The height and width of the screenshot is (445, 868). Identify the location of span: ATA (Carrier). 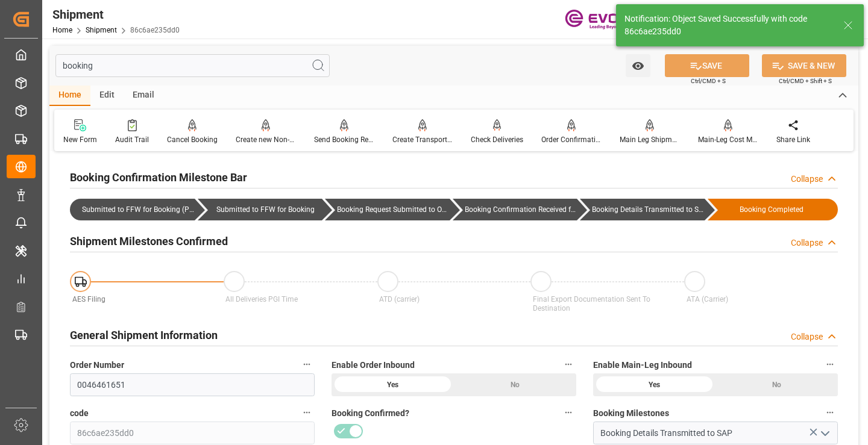
(707, 299).